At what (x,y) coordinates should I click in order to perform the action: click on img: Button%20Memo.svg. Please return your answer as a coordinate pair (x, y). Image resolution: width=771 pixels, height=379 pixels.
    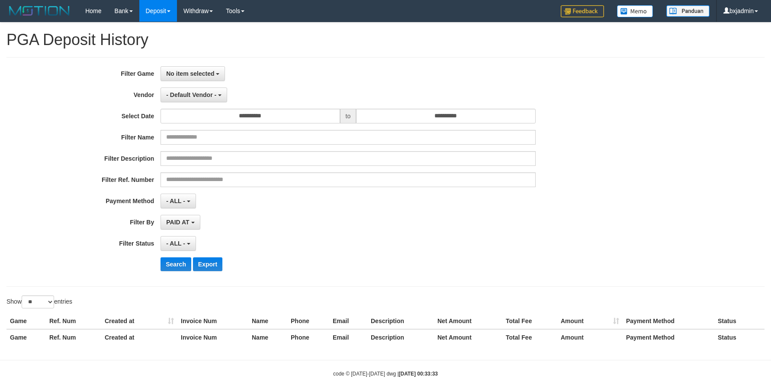
    Looking at the image, I should click on (635, 11).